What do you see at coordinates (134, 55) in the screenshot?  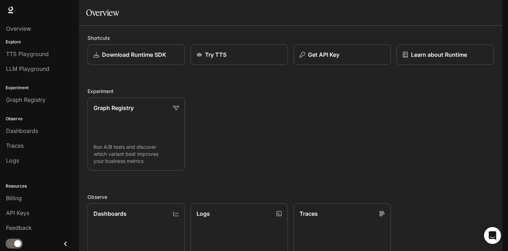 I see `p: Download Runtime SDK` at bounding box center [134, 55].